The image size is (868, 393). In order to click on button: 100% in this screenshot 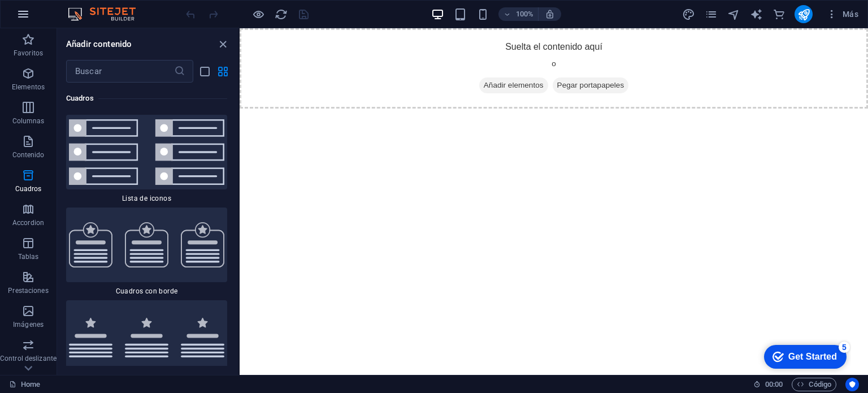, I will do `click(518, 14)`.